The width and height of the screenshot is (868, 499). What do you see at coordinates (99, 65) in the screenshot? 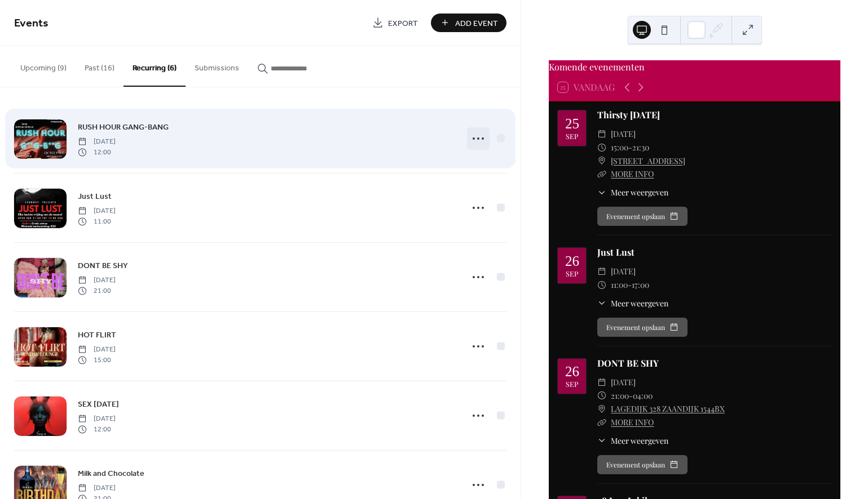
I see `button: Past (16)` at bounding box center [99, 65].